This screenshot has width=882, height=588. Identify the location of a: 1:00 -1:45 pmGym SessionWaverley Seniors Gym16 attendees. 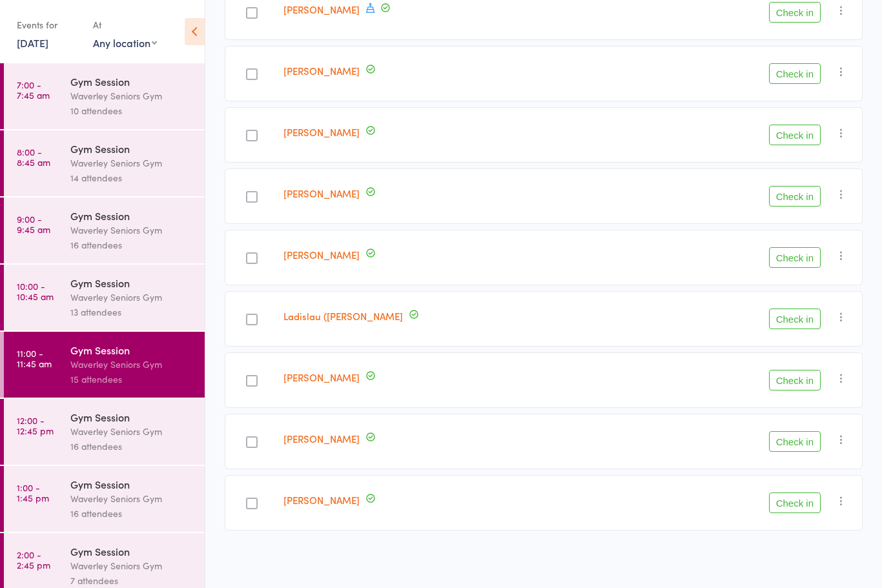
(104, 499).